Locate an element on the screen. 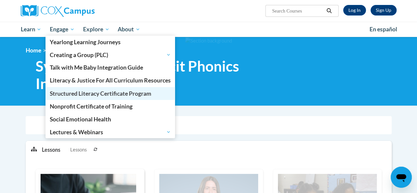  p: Lessons is located at coordinates (51, 150).